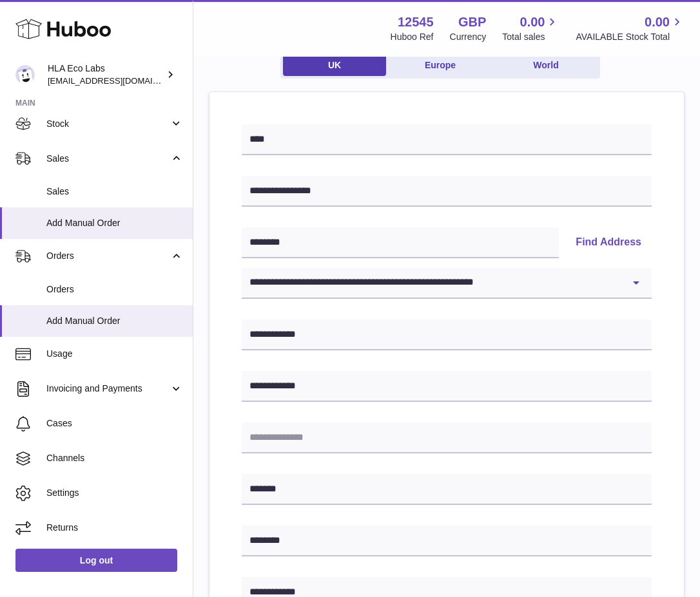 The image size is (700, 597). I want to click on div: Huboo Ref, so click(412, 37).